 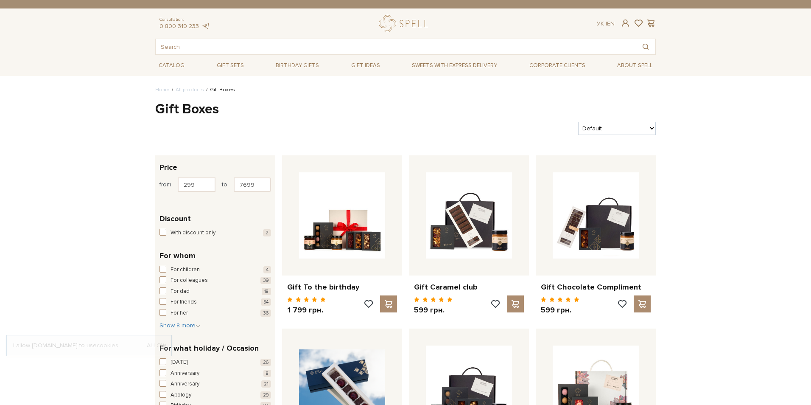 What do you see at coordinates (297, 65) in the screenshot?
I see `span: Birthday gifts` at bounding box center [297, 65].